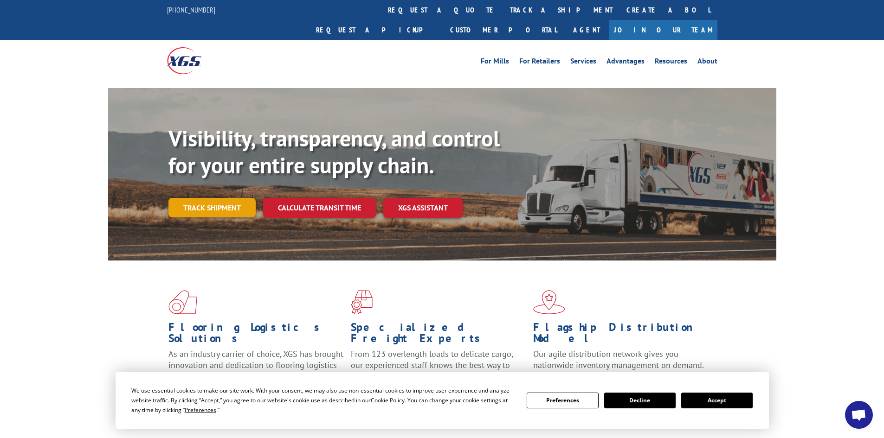 Image resolution: width=884 pixels, height=438 pixels. I want to click on a: For Mills, so click(495, 63).